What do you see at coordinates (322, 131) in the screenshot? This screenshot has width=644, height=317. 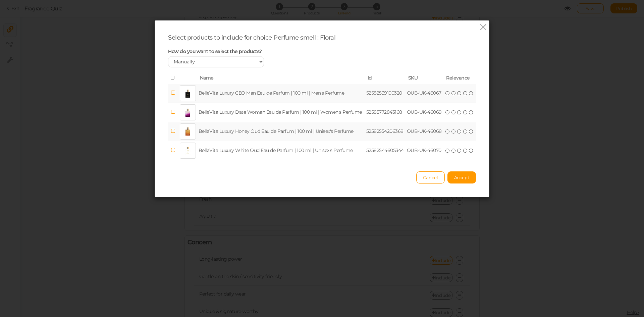 I see `tr: BellaVita Luxury Honey Oud Eau de Parfum | 100 ml | Unisex's Perfume 52582554206368 OUB-UK-46068` at bounding box center [322, 131].